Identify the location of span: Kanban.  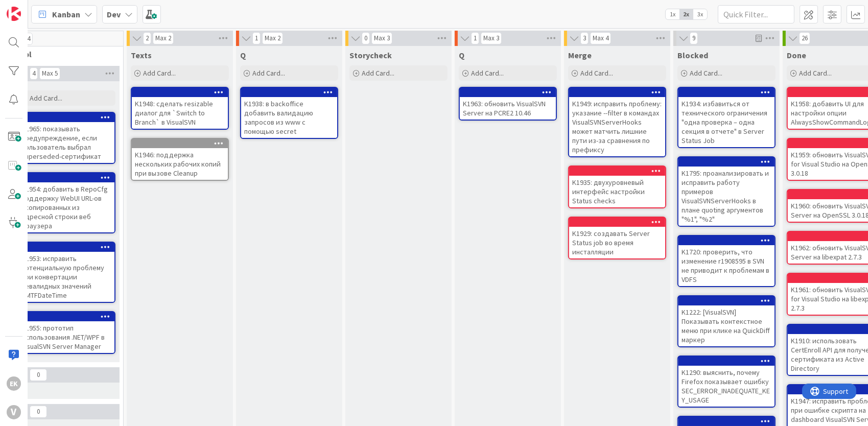
(66, 14).